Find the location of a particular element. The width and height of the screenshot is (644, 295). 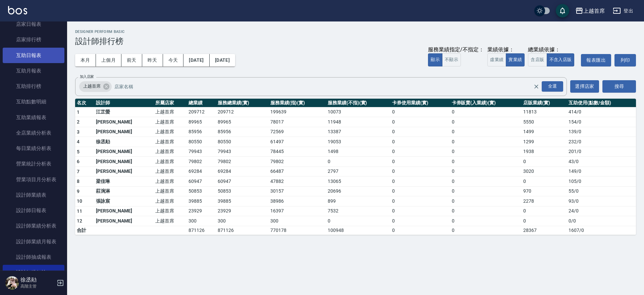

span: 7 is located at coordinates (78, 171).